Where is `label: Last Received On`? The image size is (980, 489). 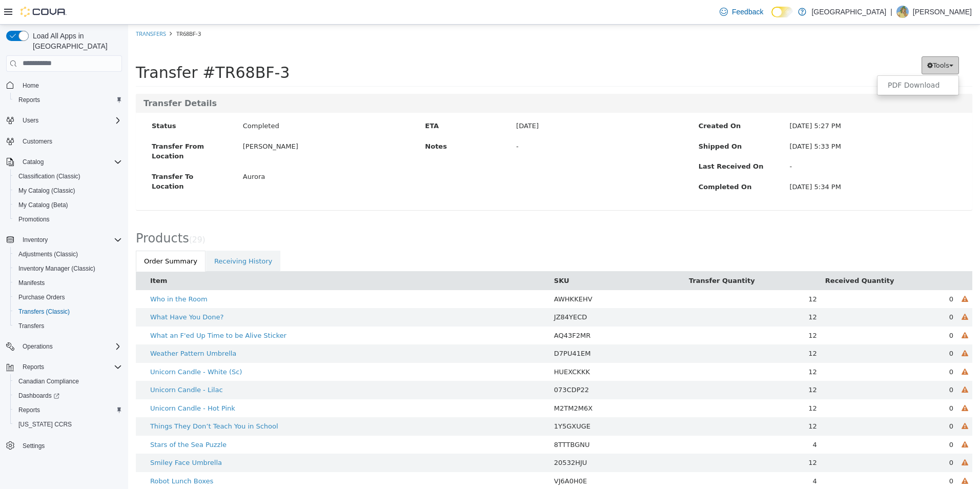
label: Last Received On is located at coordinates (608, 142).